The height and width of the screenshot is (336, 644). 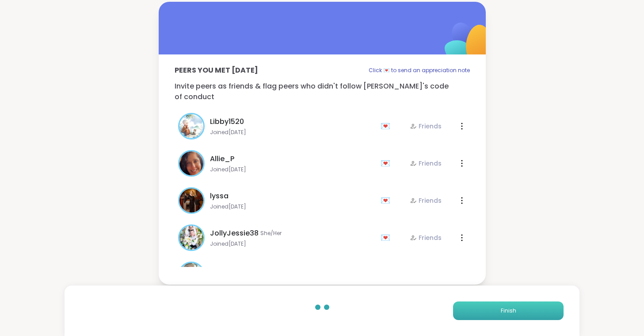 I want to click on button: Finish, so click(x=509, y=310).